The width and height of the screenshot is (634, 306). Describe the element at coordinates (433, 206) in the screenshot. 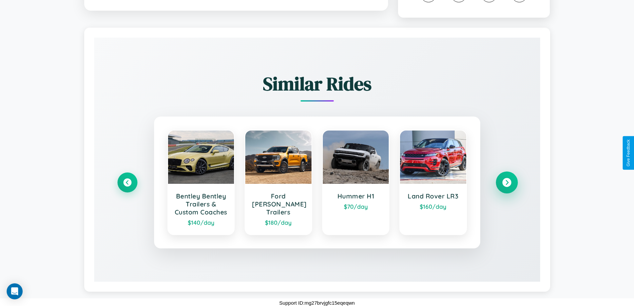

I see `div: $ 160 /day` at that location.